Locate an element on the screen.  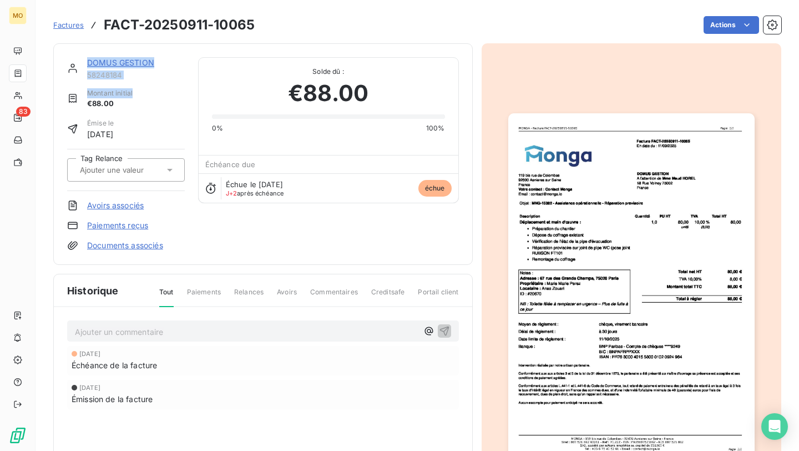
span: 0% is located at coordinates (218, 128).